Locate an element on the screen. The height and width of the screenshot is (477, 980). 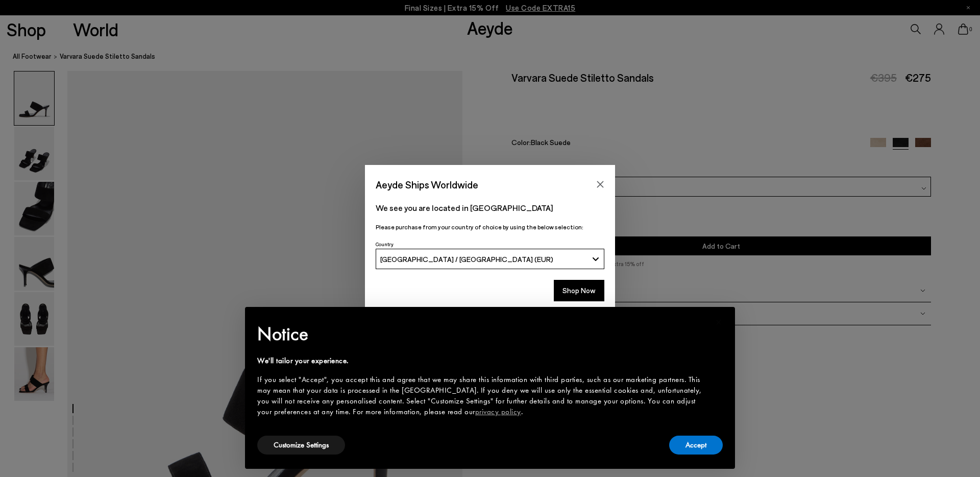
p: Please purchase from your country of choice by using the below selection: is located at coordinates (490, 227).